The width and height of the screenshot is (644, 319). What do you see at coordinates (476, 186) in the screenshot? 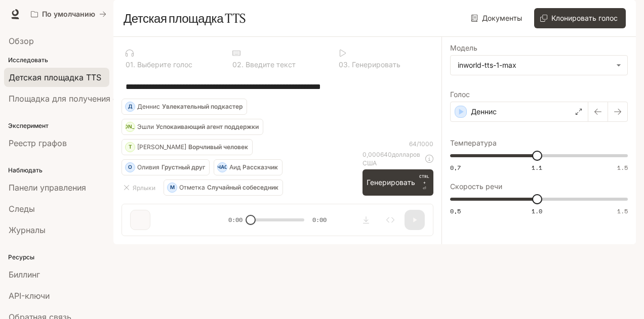
I see `font: Скорость речи` at bounding box center [476, 186].